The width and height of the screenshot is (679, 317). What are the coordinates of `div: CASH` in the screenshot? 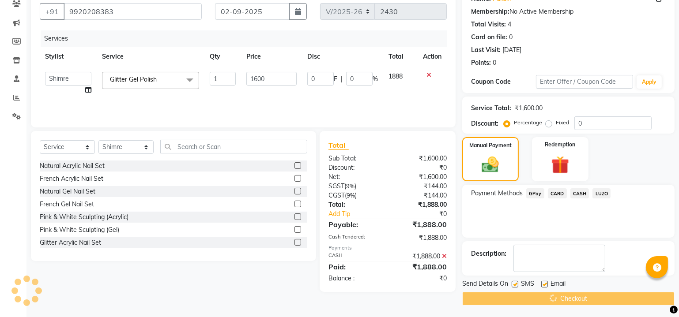 It's located at (354, 256).